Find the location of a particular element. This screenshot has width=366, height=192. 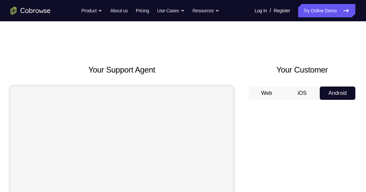

h2: Your Customer is located at coordinates (302, 70).